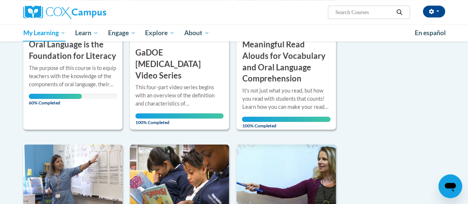 Image resolution: width=468 pixels, height=204 pixels. What do you see at coordinates (434, 11) in the screenshot?
I see `button: Account Settings` at bounding box center [434, 11].